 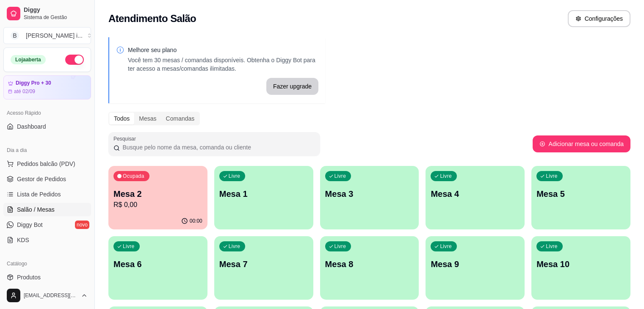 I want to click on button: Fazer upgrade, so click(x=292, y=86).